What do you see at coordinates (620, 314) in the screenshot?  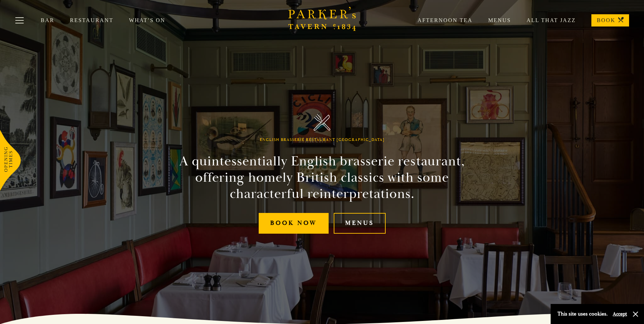 I see `button: Accept` at bounding box center [620, 314].